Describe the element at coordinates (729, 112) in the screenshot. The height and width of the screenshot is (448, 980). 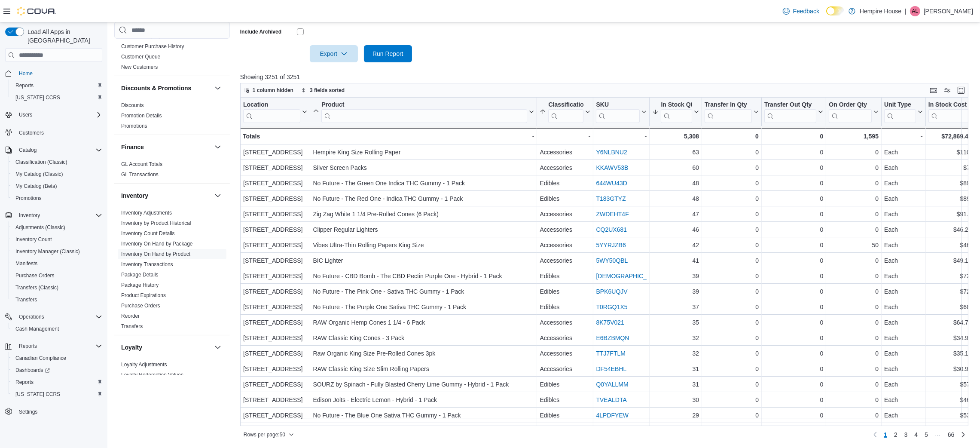
I see `div: Transfer In Qty` at that location.